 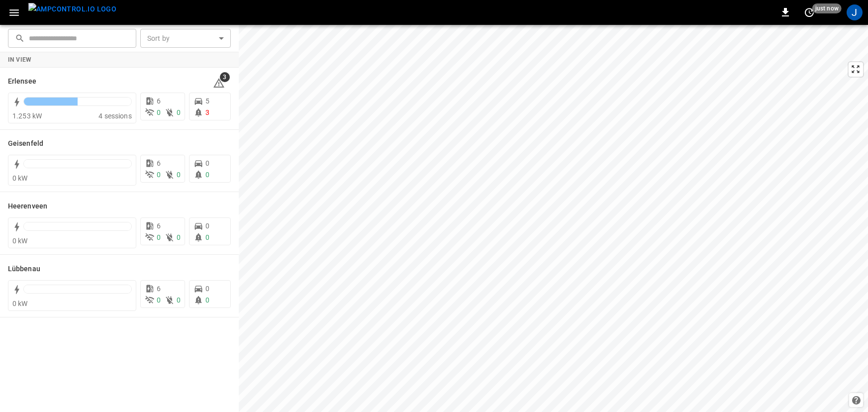 What do you see at coordinates (27, 116) in the screenshot?
I see `span: 1.253 kW` at bounding box center [27, 116].